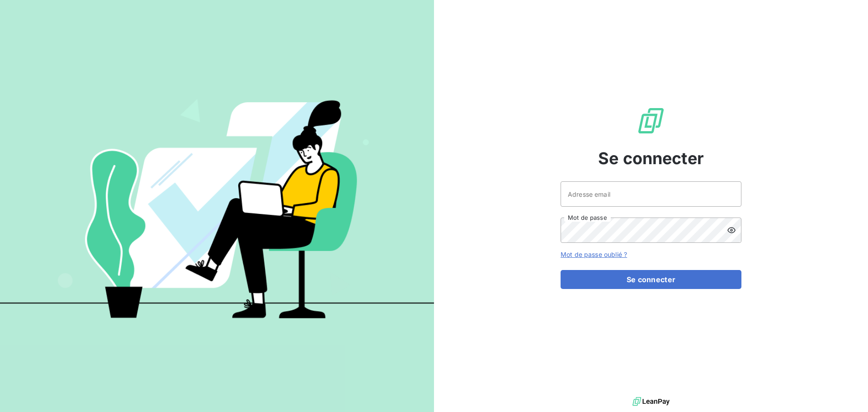  What do you see at coordinates (651, 402) in the screenshot?
I see `img: logo` at bounding box center [651, 402].